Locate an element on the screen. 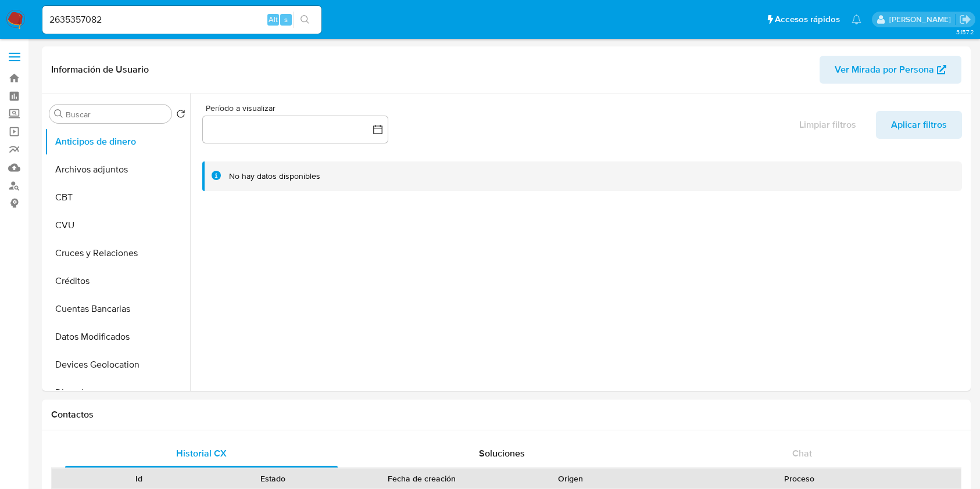  button: Anticipos de dinero is located at coordinates (117, 141).